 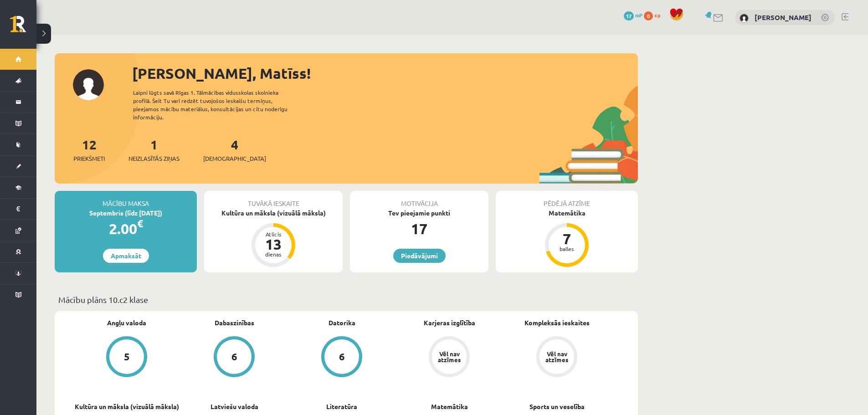 What do you see at coordinates (567, 199) in the screenshot?
I see `div: Pēdējā atzīme` at bounding box center [567, 199].